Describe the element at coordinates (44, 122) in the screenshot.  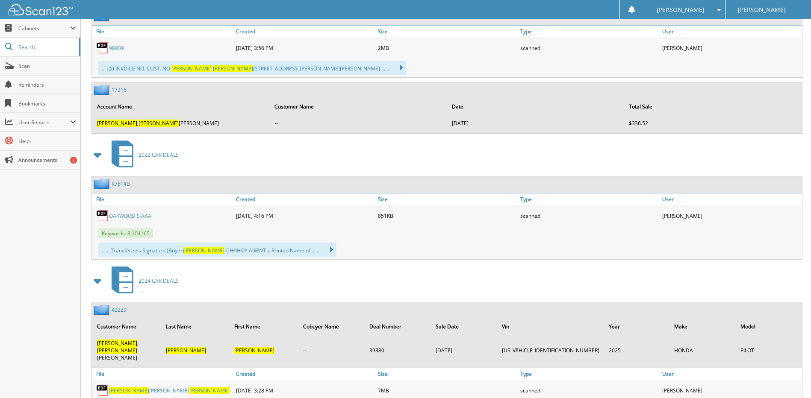
I see `span: User Reports` at that location.